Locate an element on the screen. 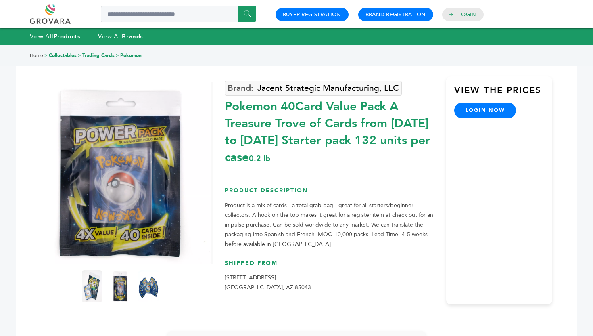 This screenshot has height=336, width=593. a: Brand Registration is located at coordinates (396, 15).